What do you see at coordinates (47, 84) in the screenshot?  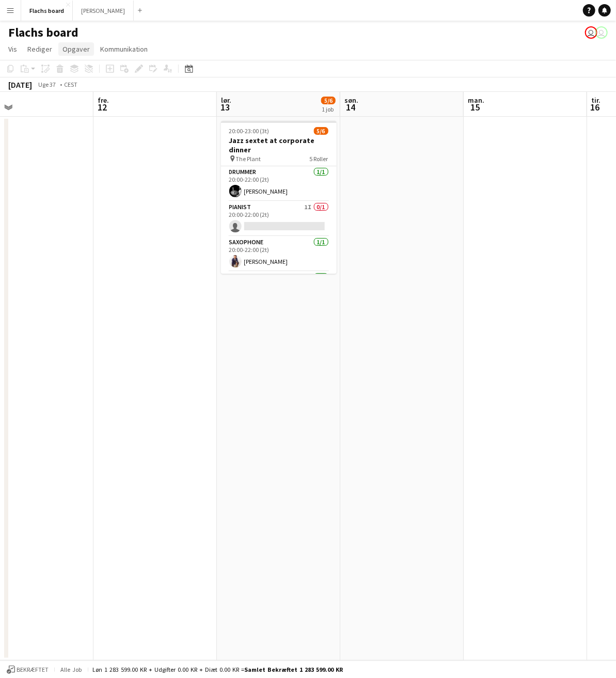 I see `span: Uge 37` at bounding box center [47, 84].